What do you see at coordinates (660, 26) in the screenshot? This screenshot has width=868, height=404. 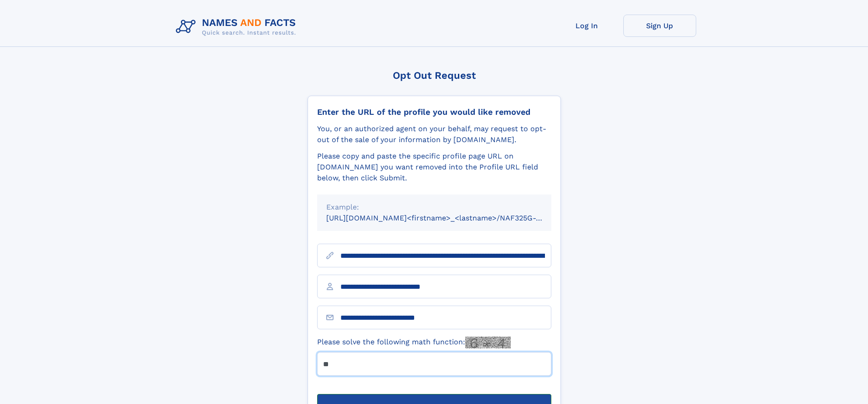 I see `a: Sign Up` at bounding box center [660, 26].